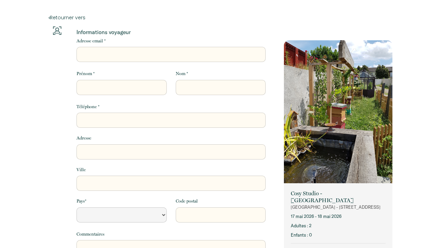 The image size is (441, 248). What do you see at coordinates (90, 234) in the screenshot?
I see `label: Commentaires` at bounding box center [90, 234].